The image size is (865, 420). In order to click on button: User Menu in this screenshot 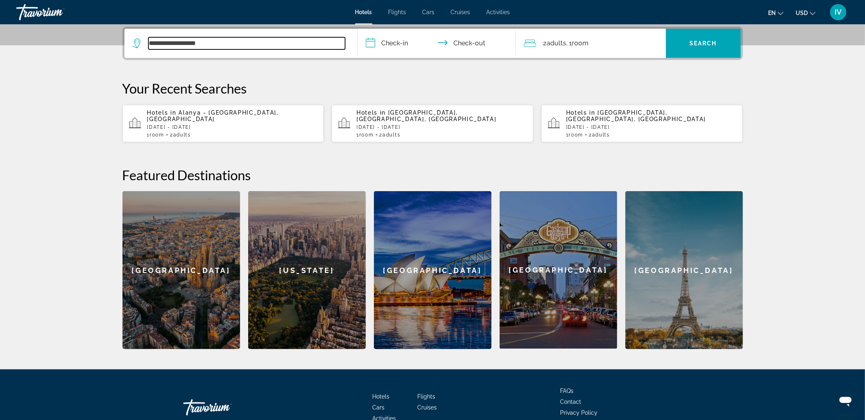, I will do `click(838, 12)`.